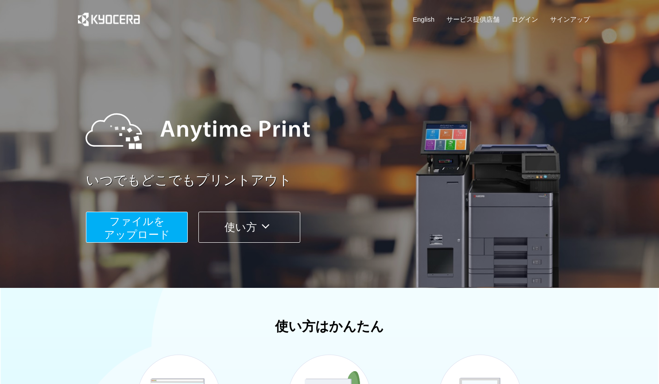  What do you see at coordinates (570, 19) in the screenshot?
I see `a: サインアップ` at bounding box center [570, 19].